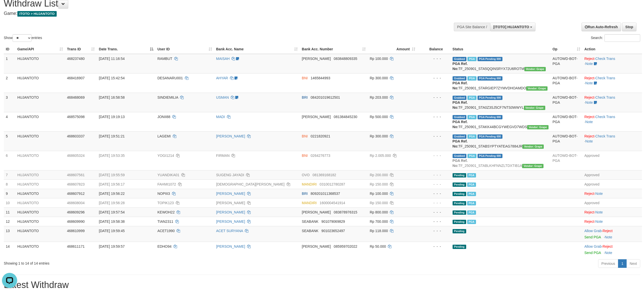 The height and width of the screenshot is (292, 644). Describe the element at coordinates (434, 49) in the screenshot. I see `th: Balance` at that location.